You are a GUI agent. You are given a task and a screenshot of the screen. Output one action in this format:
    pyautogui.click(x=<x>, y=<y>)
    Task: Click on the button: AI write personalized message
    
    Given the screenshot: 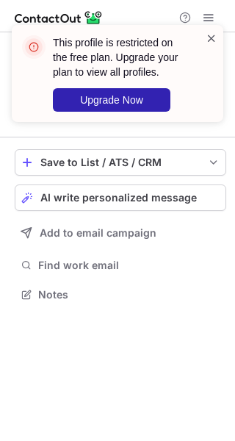 What is the action you would take?
    pyautogui.click(x=120, y=198)
    